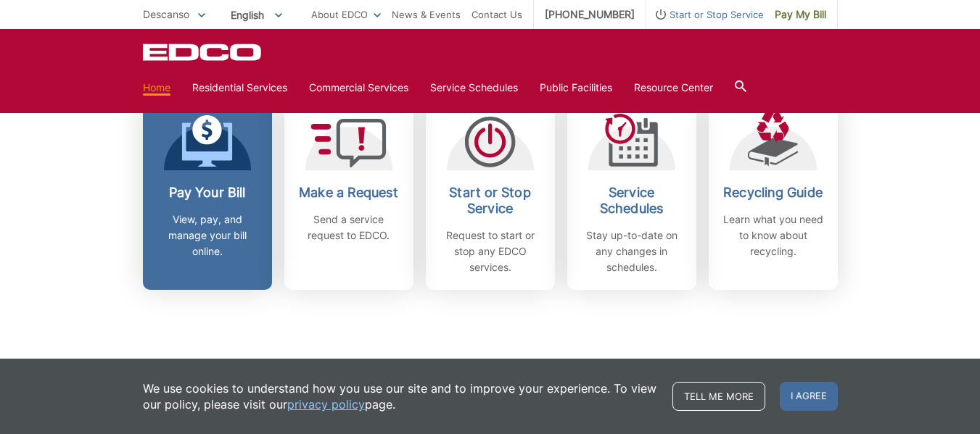  What do you see at coordinates (497, 15) in the screenshot?
I see `a: Contact Us` at bounding box center [497, 15].